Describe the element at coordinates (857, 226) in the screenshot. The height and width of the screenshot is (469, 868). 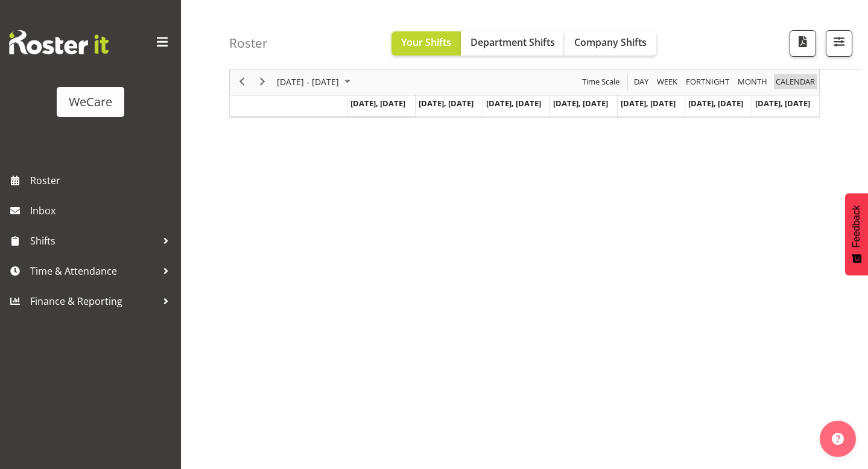
I see `span: Feedback` at that location.